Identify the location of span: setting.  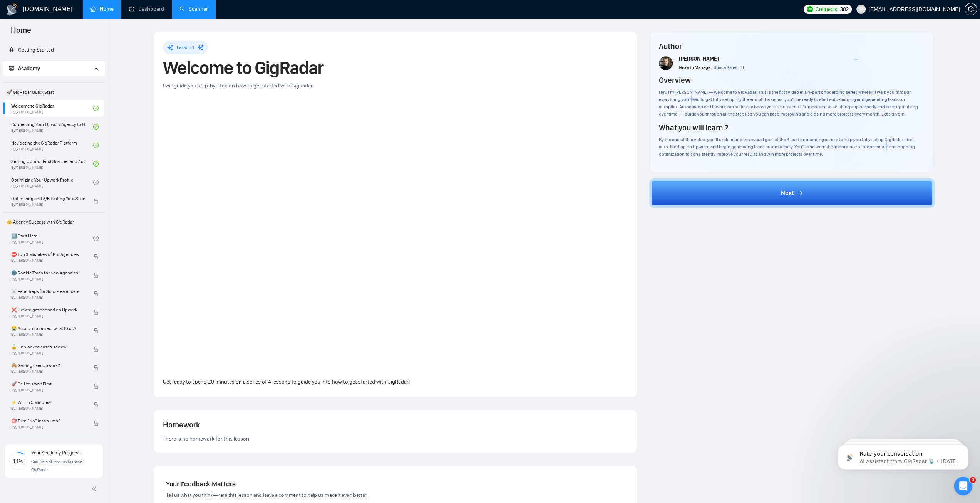
(970, 9).